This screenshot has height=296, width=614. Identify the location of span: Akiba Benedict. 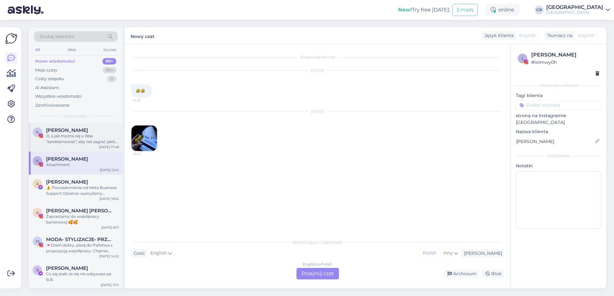
(67, 182).